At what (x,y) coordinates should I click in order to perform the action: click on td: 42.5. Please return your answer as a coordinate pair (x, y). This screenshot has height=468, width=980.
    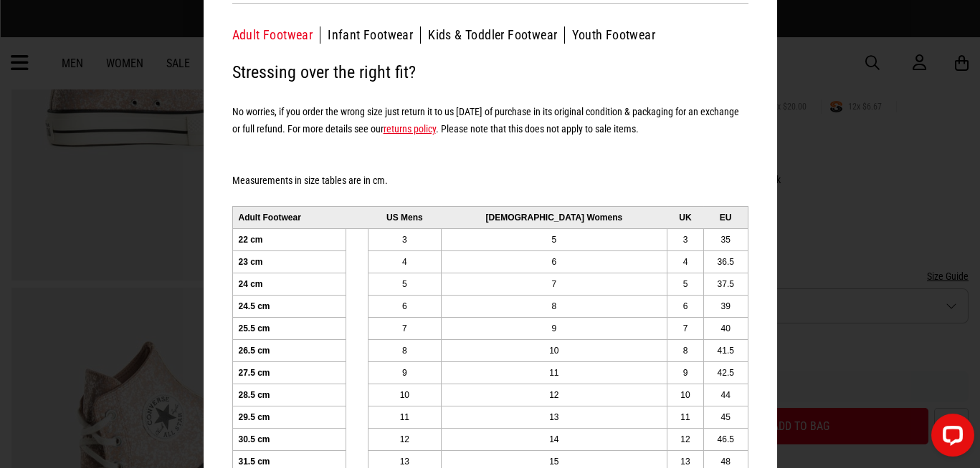
    Looking at the image, I should click on (725, 373).